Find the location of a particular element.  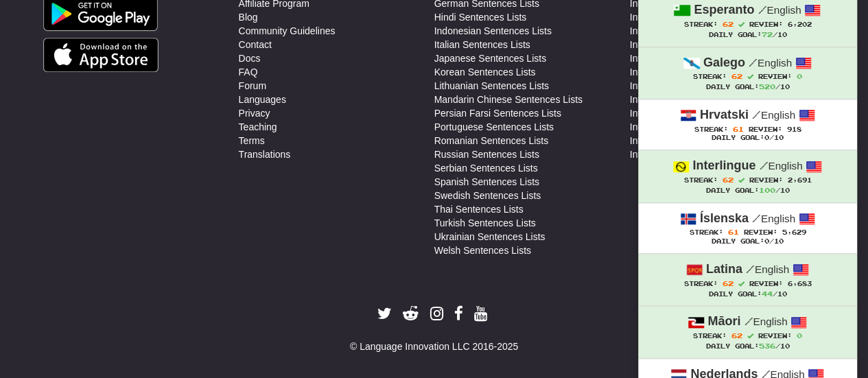

img: Get it on App Store is located at coordinates (101, 54).